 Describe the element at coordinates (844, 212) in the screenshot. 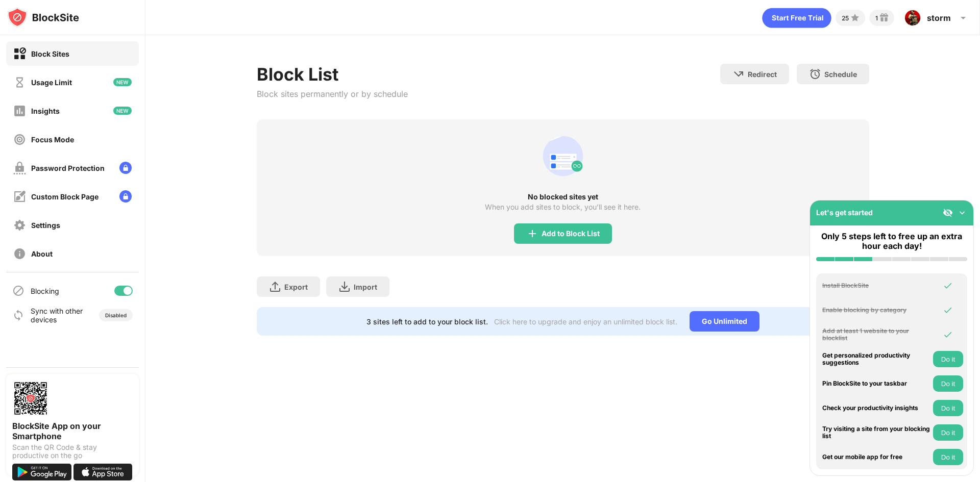

I see `div: Let's get started` at that location.